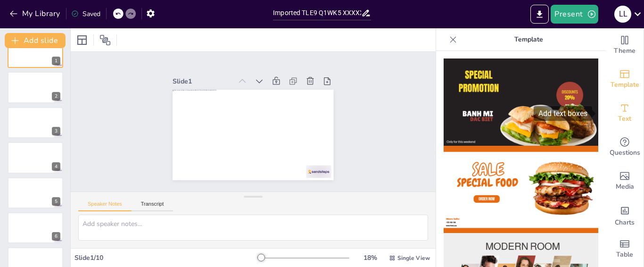 The width and height of the screenshot is (644, 267). Describe the element at coordinates (625, 51) in the screenshot. I see `span: Theme` at that location.